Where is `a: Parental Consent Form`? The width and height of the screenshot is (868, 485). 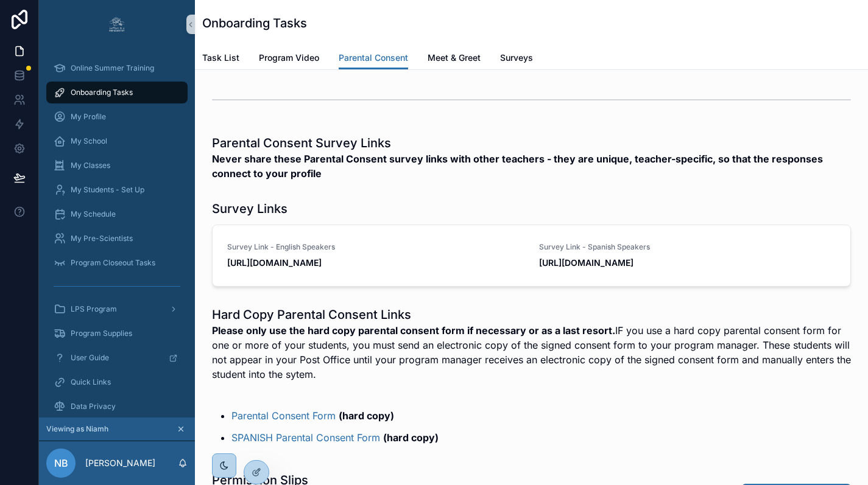 a: Parental Consent Form is located at coordinates (283, 415).